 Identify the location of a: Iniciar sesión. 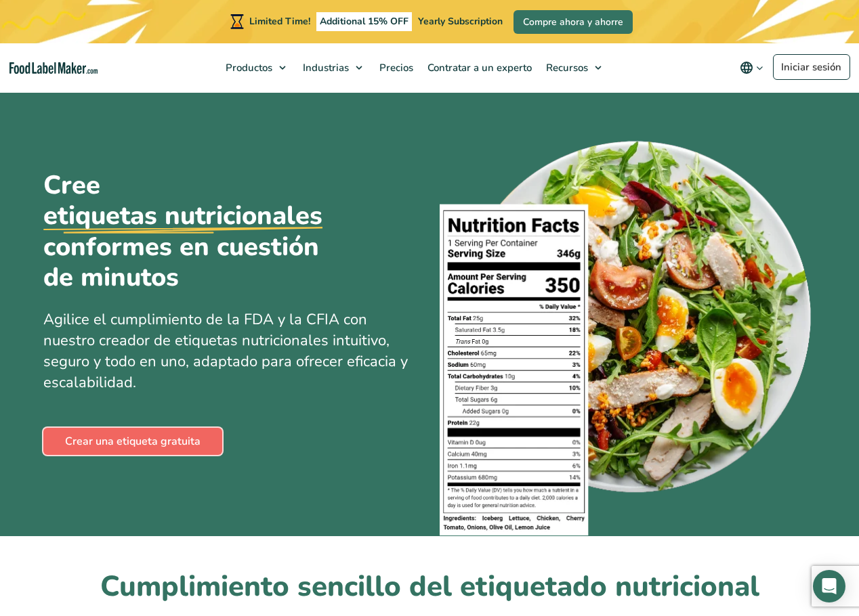
(812, 67).